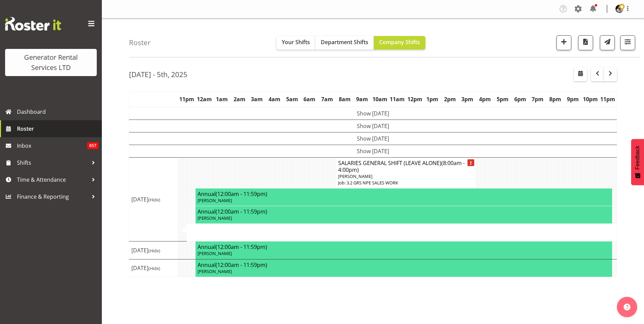  Describe the element at coordinates (52, 146) in the screenshot. I see `span: Inbox` at that location.